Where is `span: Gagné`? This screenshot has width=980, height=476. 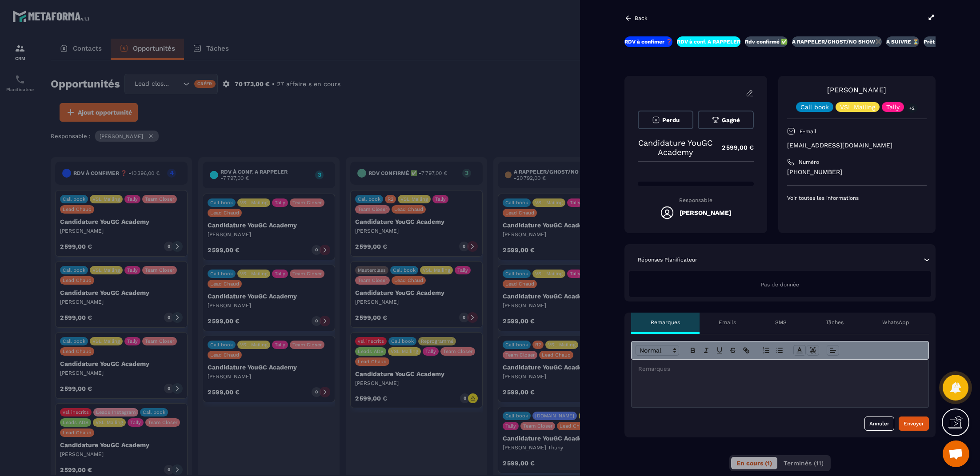
span: Gagné is located at coordinates (731, 120).